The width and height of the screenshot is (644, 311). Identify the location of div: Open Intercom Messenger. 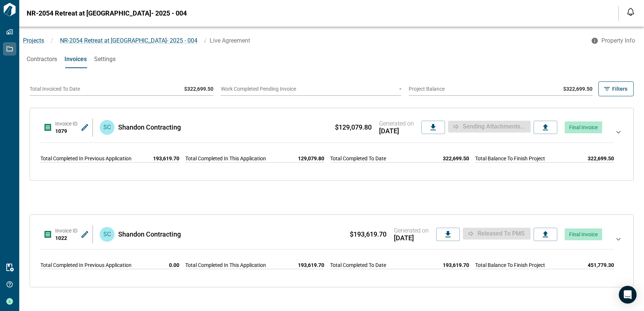
(627, 295).